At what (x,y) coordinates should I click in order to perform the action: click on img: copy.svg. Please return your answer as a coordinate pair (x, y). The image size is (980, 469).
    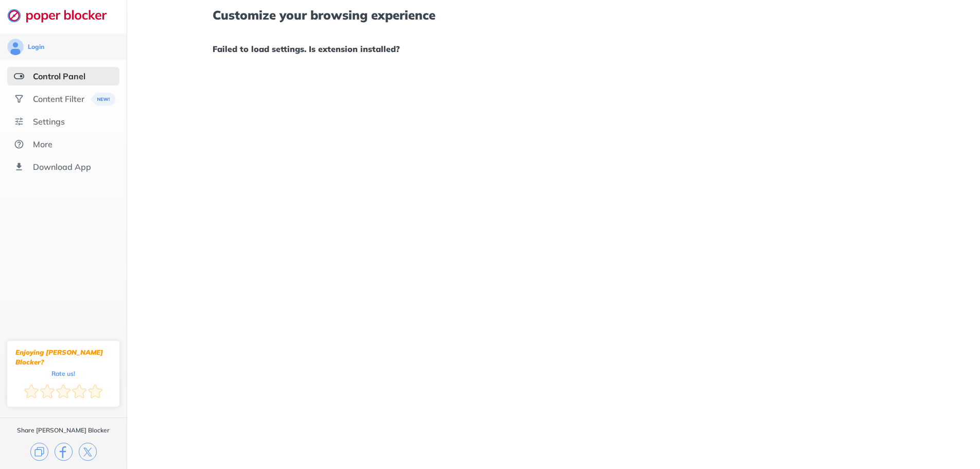
    Looking at the image, I should click on (39, 452).